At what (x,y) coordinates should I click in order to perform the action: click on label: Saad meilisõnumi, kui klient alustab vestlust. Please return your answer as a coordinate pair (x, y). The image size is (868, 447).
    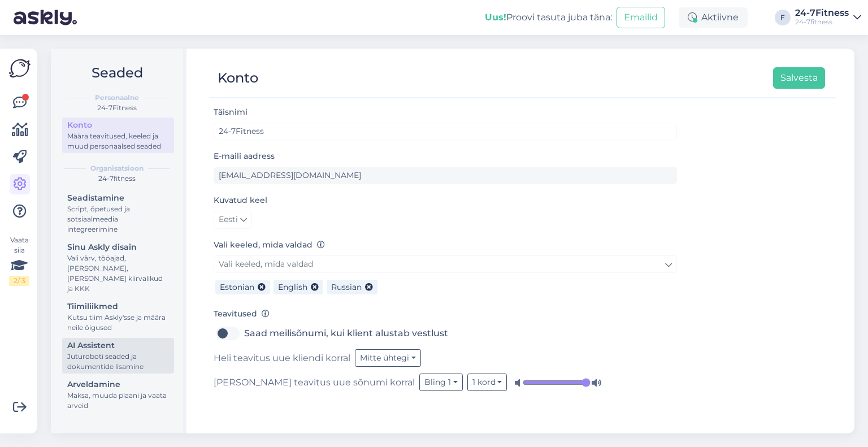
    Looking at the image, I should click on (346, 333).